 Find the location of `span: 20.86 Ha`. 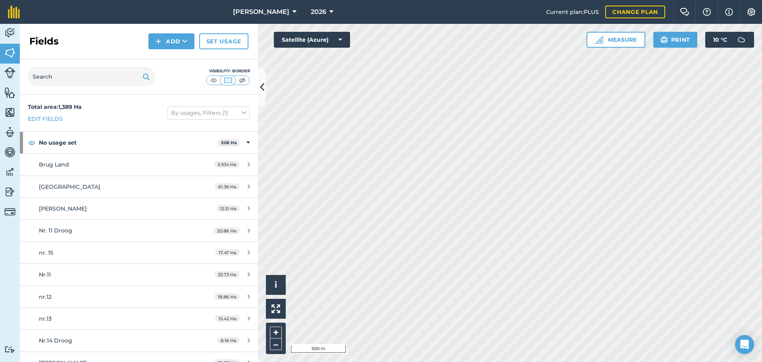

span: 20.86 Ha is located at coordinates (227, 230).